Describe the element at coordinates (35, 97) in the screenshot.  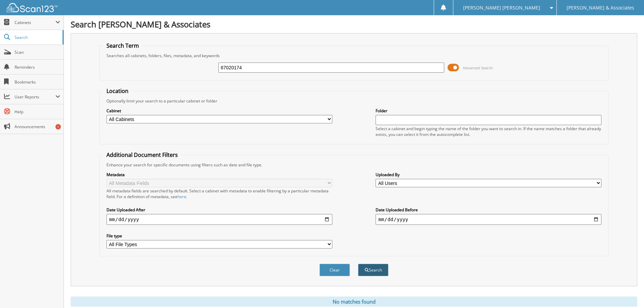
I see `span: User Reports` at that location.